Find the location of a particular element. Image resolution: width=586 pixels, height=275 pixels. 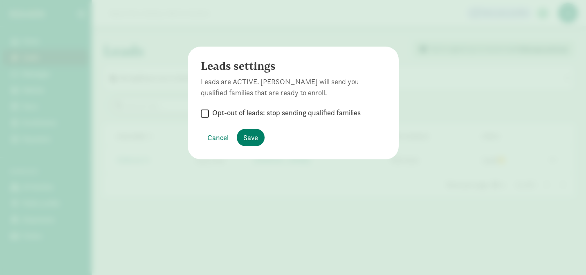

label: Opt-out of leads: stop sending qualified families is located at coordinates (284, 113).